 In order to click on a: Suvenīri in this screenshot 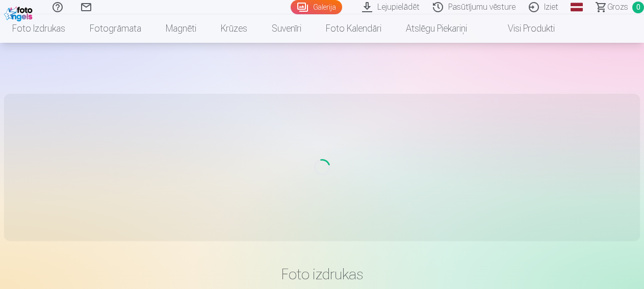, I will do `click(286, 29)`.